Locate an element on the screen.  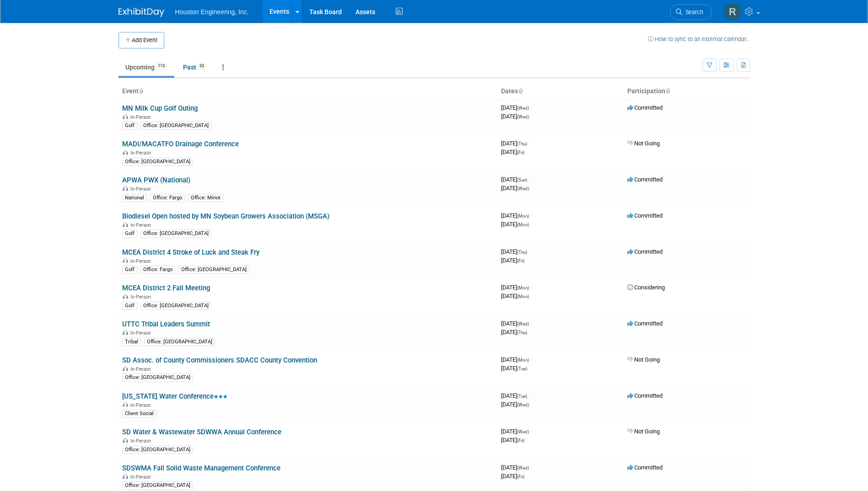
a: MADI/MACATFO Drainage Conference is located at coordinates (180, 144).